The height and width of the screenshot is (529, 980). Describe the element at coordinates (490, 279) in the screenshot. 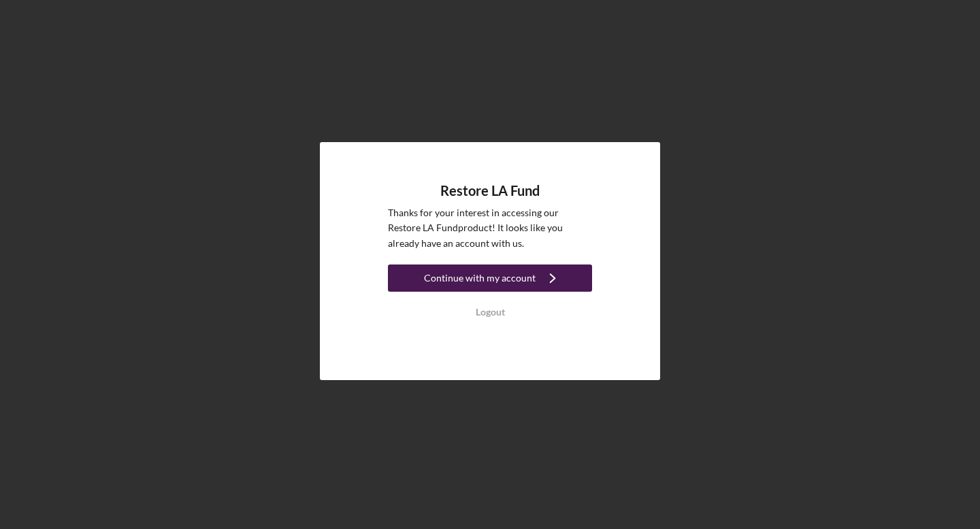

I see `a: Continue with my account` at that location.